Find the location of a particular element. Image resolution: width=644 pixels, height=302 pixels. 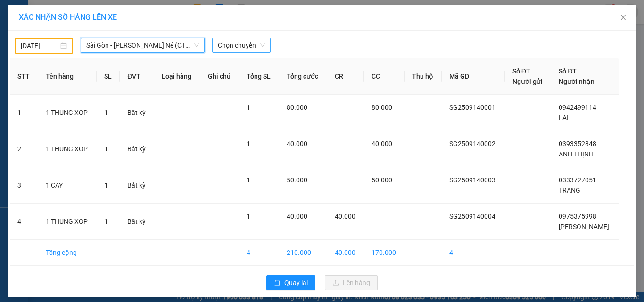

span: ANH THỊNH is located at coordinates (576, 154).